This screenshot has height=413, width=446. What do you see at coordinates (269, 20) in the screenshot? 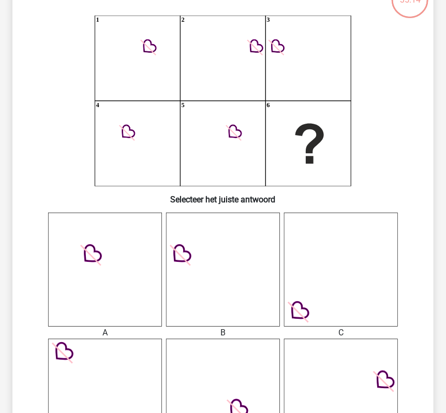
I see `text: 3` at bounding box center [269, 20].